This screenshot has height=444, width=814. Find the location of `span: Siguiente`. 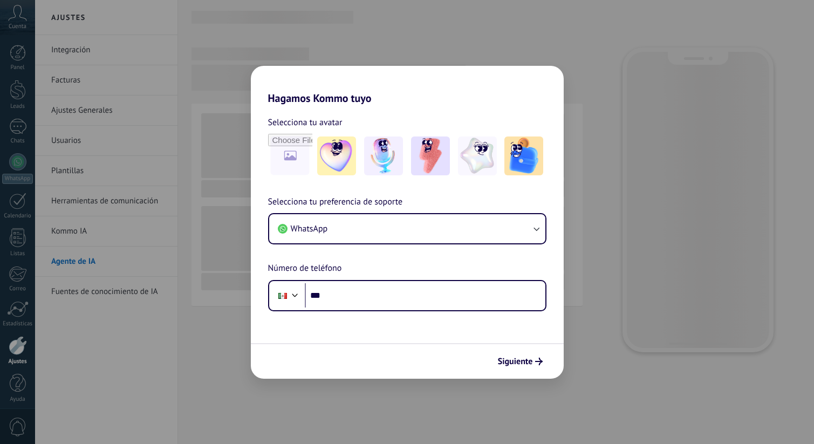

span: Siguiente is located at coordinates (515, 362).